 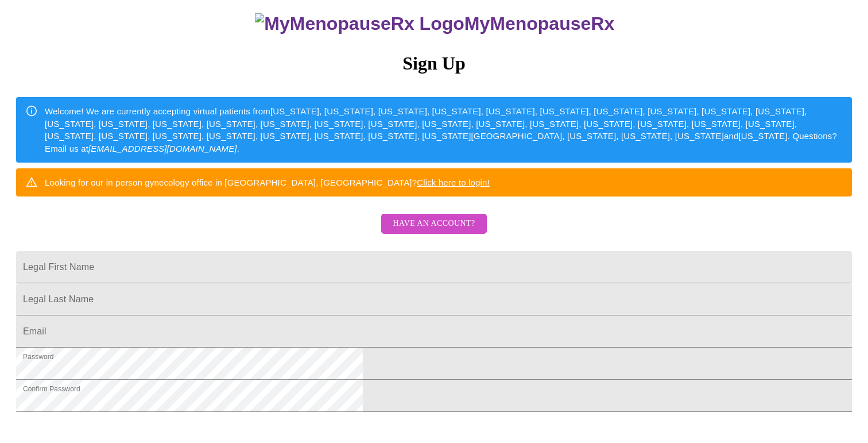 What do you see at coordinates (434, 231) in the screenshot?
I see `a: Have an account?` at bounding box center [434, 231].